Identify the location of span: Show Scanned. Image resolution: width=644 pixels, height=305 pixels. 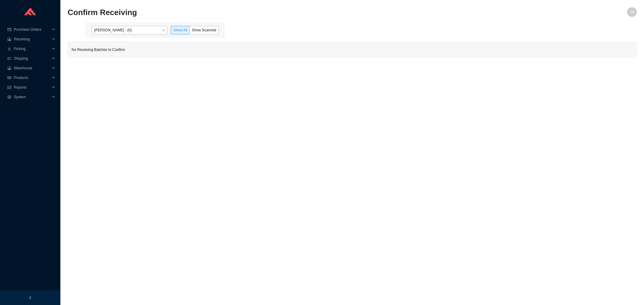
(203, 30).